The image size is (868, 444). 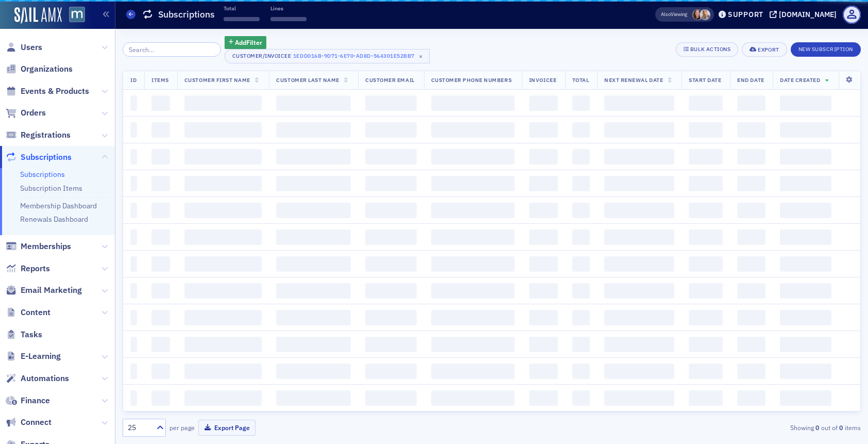 I want to click on a: Finance, so click(x=27, y=400).